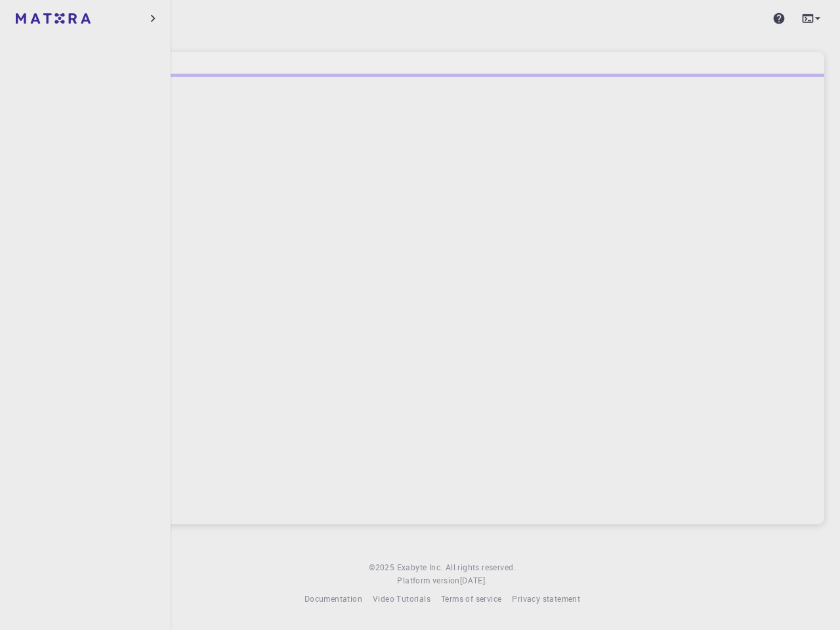  Describe the element at coordinates (382, 568) in the screenshot. I see `span: © 2025` at that location.